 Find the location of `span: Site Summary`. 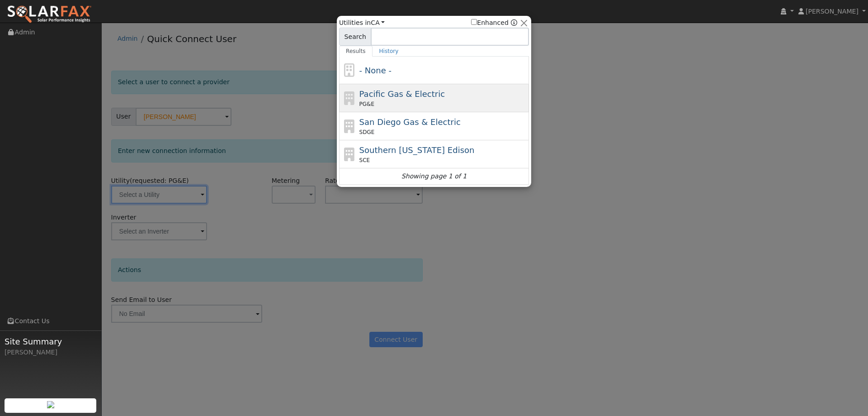

span: Site Summary is located at coordinates (51, 341).